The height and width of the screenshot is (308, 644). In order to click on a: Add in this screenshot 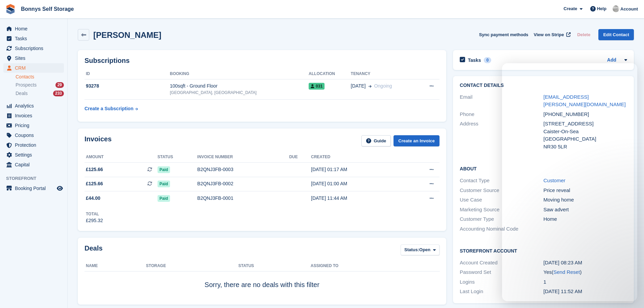, I will do `click(612, 60)`.